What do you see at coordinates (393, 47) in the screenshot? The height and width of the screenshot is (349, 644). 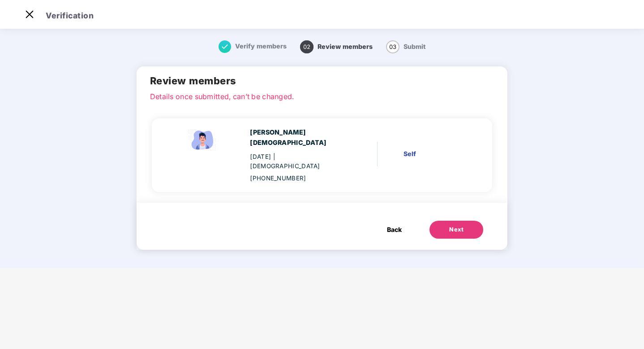 I see `span: 03` at bounding box center [393, 47].